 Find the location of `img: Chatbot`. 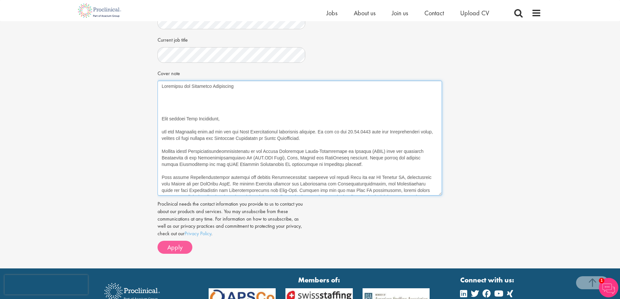

img: Chatbot is located at coordinates (608, 288).